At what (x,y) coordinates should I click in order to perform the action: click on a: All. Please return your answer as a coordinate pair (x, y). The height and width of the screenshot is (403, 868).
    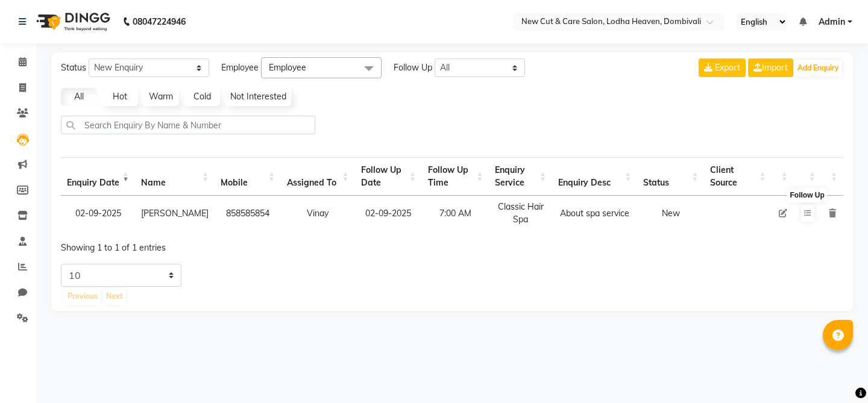
    Looking at the image, I should click on (79, 97).